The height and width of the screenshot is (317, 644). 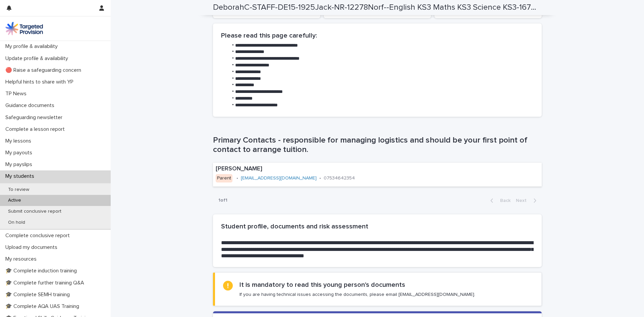 I want to click on h1: Primary Contacts - responsible for managing logistics and should be your first point of contact t..., so click(x=377, y=145).